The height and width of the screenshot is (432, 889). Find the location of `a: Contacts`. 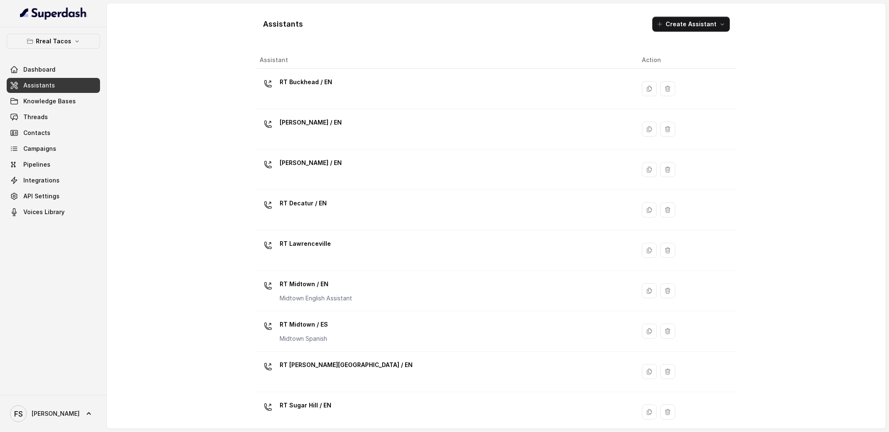

a: Contacts is located at coordinates (53, 133).